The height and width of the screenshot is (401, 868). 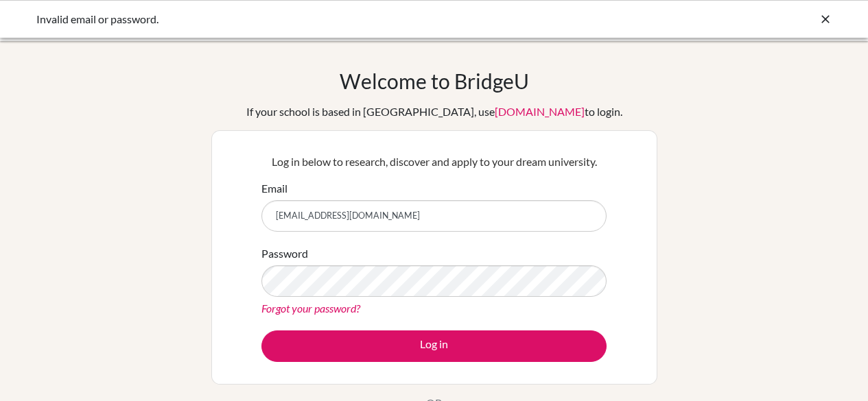 I want to click on p: Log in below to research, discover and apply to your dream university., so click(x=434, y=162).